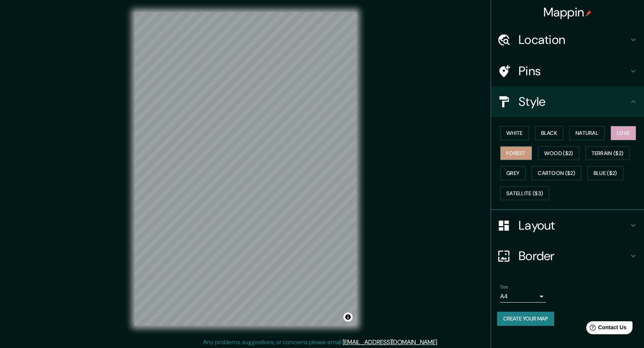  Describe the element at coordinates (567, 12) in the screenshot. I see `h4: Mappin` at that location.